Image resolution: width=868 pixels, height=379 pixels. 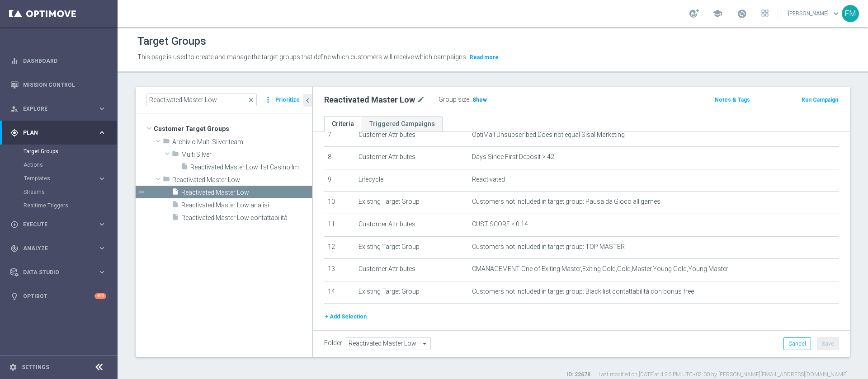 I want to click on div: Target Groups, so click(x=70, y=151).